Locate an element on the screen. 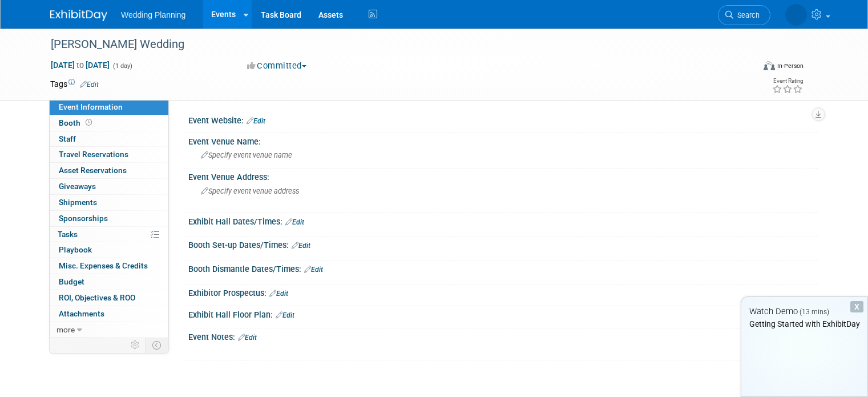 This screenshot has width=868, height=397. span: Booth not reserved yet is located at coordinates (89, 122).